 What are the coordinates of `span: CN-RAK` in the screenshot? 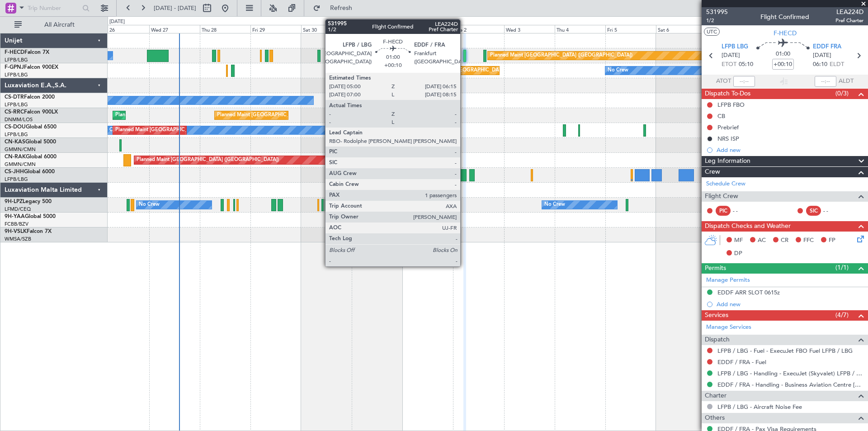 It's located at (15, 157).